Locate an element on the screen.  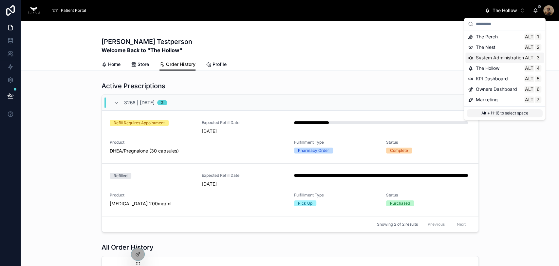
div: Purchased is located at coordinates (400, 203).